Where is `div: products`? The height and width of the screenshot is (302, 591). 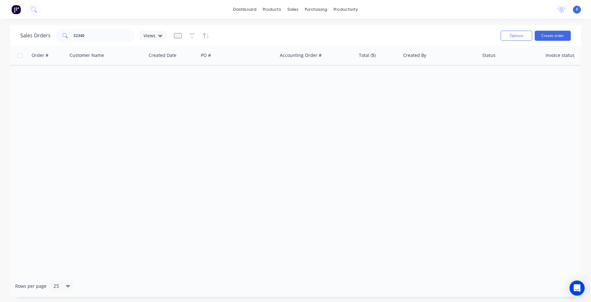 div: products is located at coordinates (272, 9).